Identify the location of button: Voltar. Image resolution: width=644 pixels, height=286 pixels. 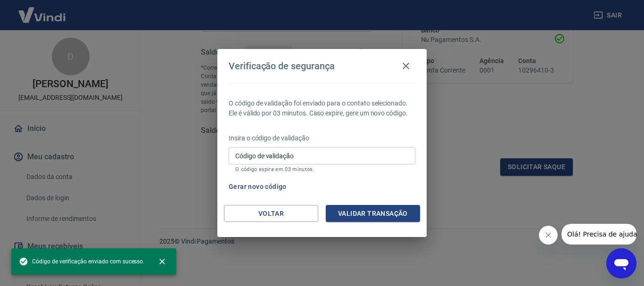
(271, 213).